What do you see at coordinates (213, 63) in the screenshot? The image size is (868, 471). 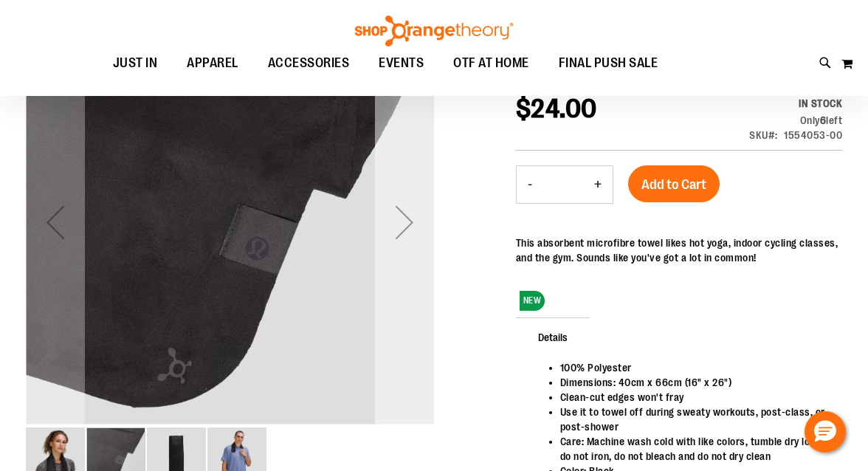 I see `span: APPAREL` at bounding box center [213, 63].